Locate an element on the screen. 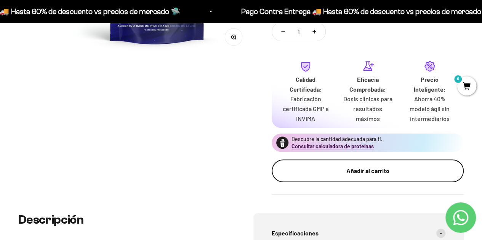  div: Una promoción especial is located at coordinates (83, 73).